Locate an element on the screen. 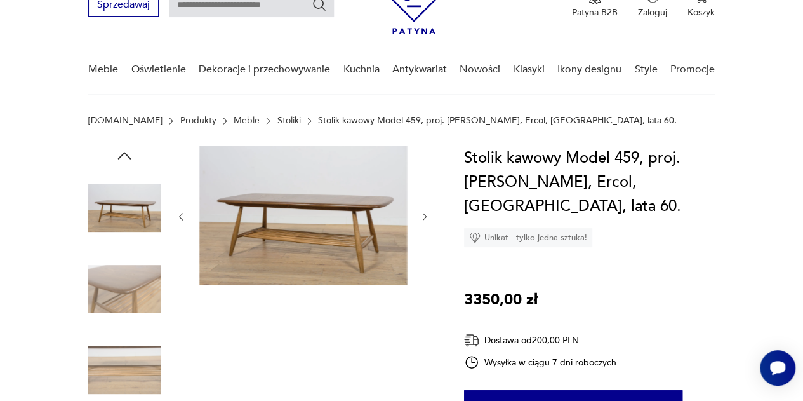 The image size is (803, 401). div: Unikat - tylko jedna sztuka! is located at coordinates (528, 237).